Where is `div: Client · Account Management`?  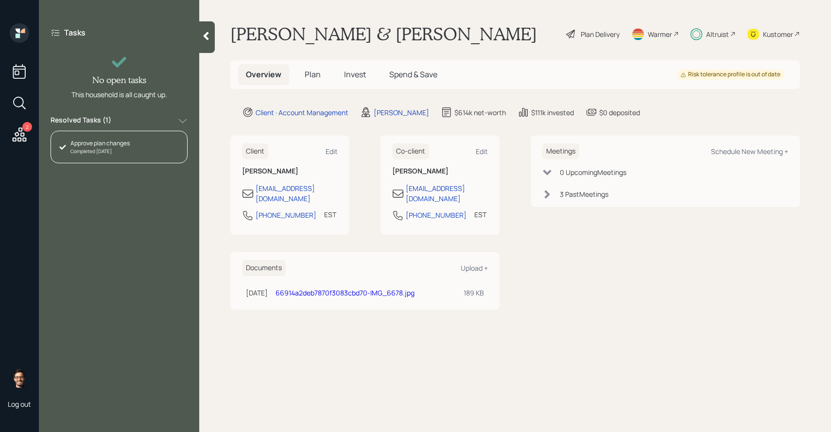 div: Client · Account Management is located at coordinates (302, 112).